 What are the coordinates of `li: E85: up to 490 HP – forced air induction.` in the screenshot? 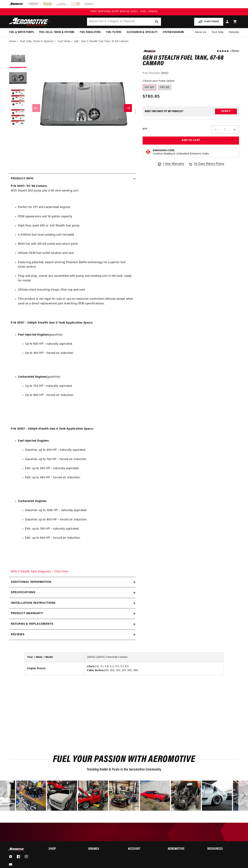 It's located at (79, 478).